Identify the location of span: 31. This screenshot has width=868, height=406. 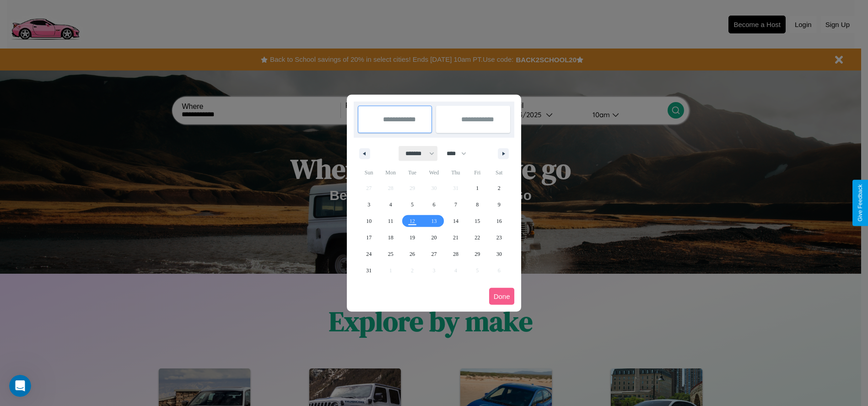
(369, 270).